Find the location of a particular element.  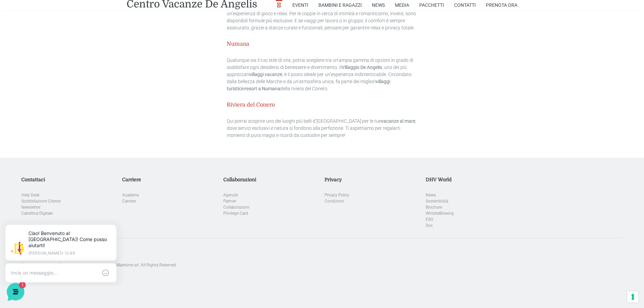

button: Aiuto is located at coordinates (109, 225).